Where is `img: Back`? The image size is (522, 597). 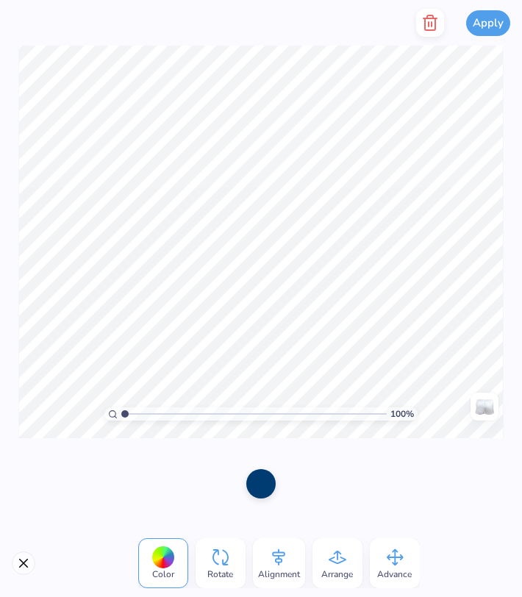
img: Back is located at coordinates (485, 407).